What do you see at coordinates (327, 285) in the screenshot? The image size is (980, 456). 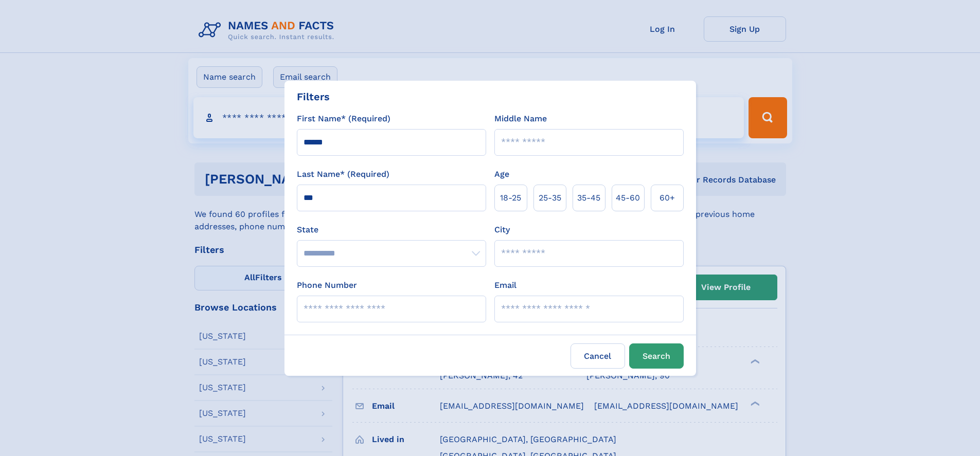 I see `label: Phone Number` at bounding box center [327, 285].